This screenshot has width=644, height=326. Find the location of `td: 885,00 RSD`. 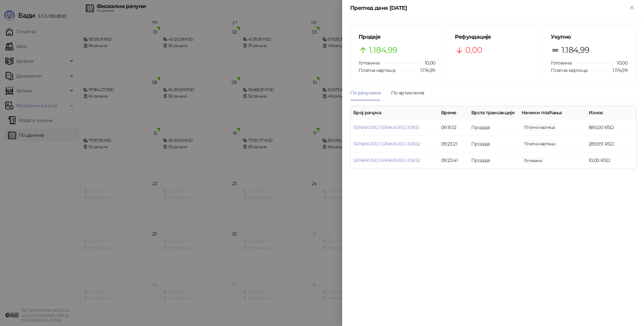

td: 885,00 RSD is located at coordinates (612, 128).